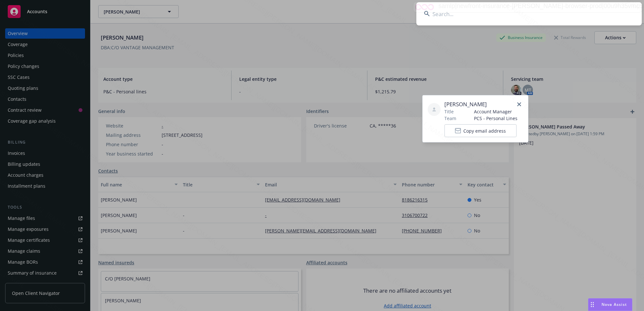 This screenshot has height=311, width=644. I want to click on span: Copy email address, so click(485, 130).